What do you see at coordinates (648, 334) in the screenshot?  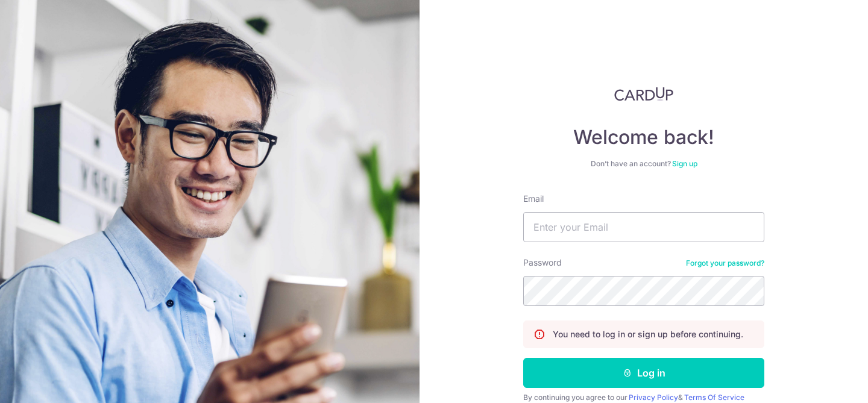 I see `p: You need to log in or sign up before continuing.` at bounding box center [648, 334].